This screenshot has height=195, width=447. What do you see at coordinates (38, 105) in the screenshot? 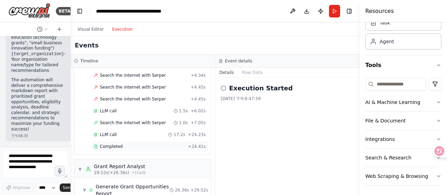
I see `p: The automation will deliver a comprehensive markdown report with prioritized grant opportunities,...` at bounding box center [38, 105].